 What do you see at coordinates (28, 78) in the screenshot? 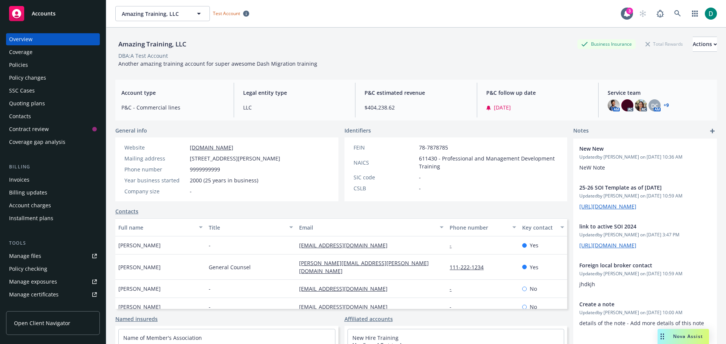
I see `div: Policy changes` at bounding box center [28, 78].